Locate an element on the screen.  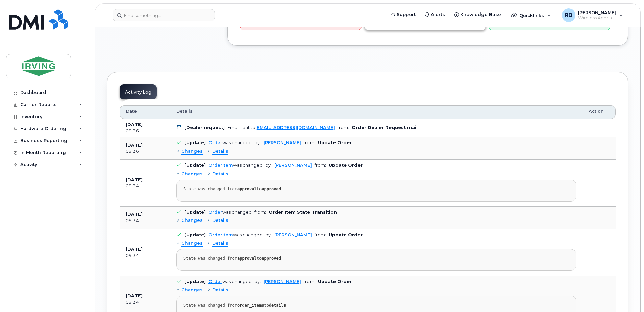
a: Alerts is located at coordinates (435, 14).